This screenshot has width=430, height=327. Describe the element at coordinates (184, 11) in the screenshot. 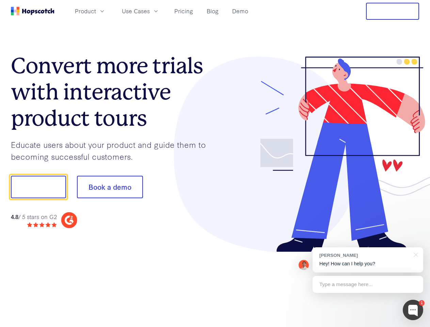

I see `a: Pricing` at that location.